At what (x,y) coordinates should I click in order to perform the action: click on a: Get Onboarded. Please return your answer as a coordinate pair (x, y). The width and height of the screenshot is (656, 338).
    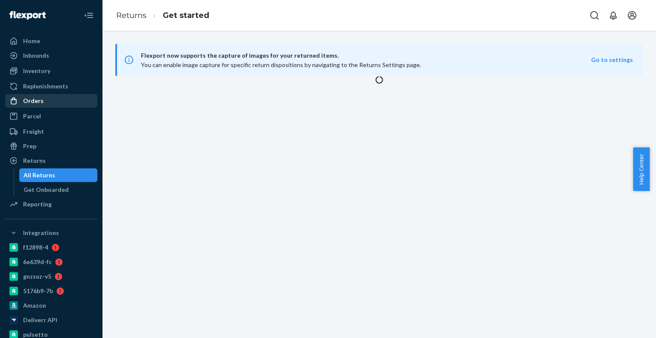
    Looking at the image, I should click on (58, 190).